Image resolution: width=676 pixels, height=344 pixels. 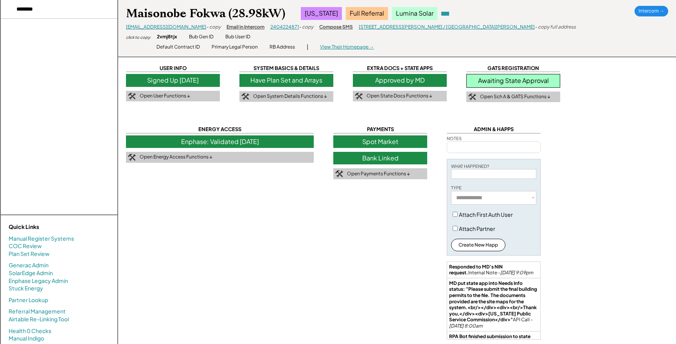 I want to click on div: 2vmj8tjx, so click(x=167, y=37).